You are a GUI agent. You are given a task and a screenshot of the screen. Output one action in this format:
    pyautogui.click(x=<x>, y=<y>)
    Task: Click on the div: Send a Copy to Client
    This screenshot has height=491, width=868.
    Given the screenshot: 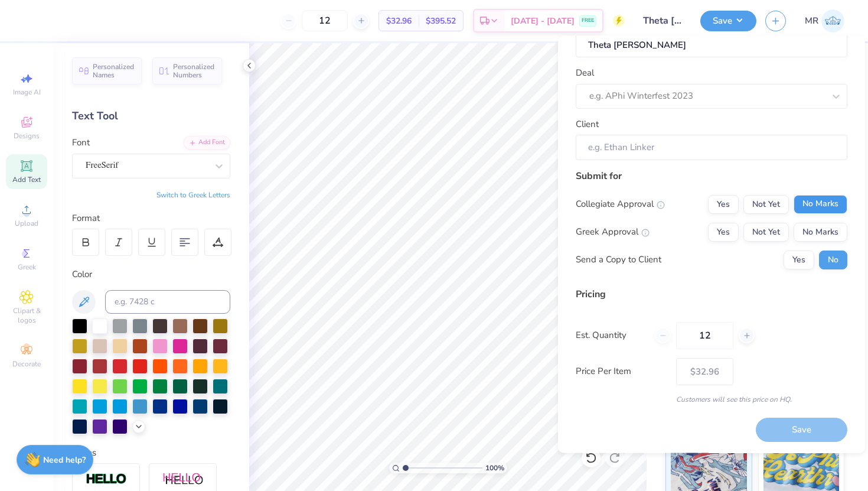 What is the action you would take?
    pyautogui.click(x=618, y=259)
    